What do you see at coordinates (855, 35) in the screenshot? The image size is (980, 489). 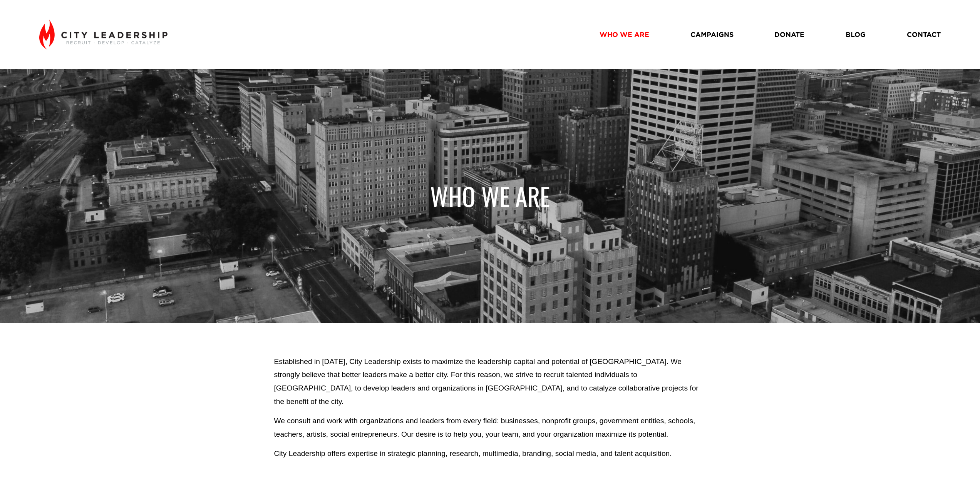 I see `a: BLOG` at bounding box center [855, 35].